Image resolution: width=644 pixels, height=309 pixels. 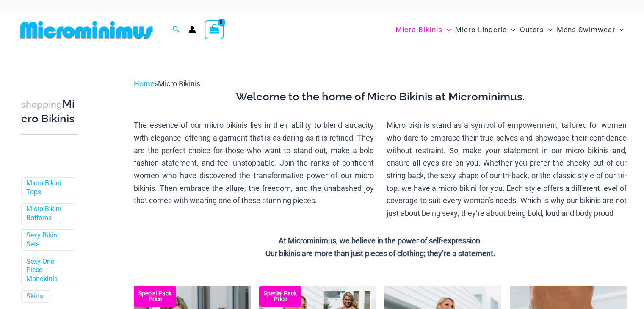 What do you see at coordinates (485, 30) in the screenshot?
I see `a: Micro LingerieMenu ToggleMenu Toggle` at bounding box center [485, 30].